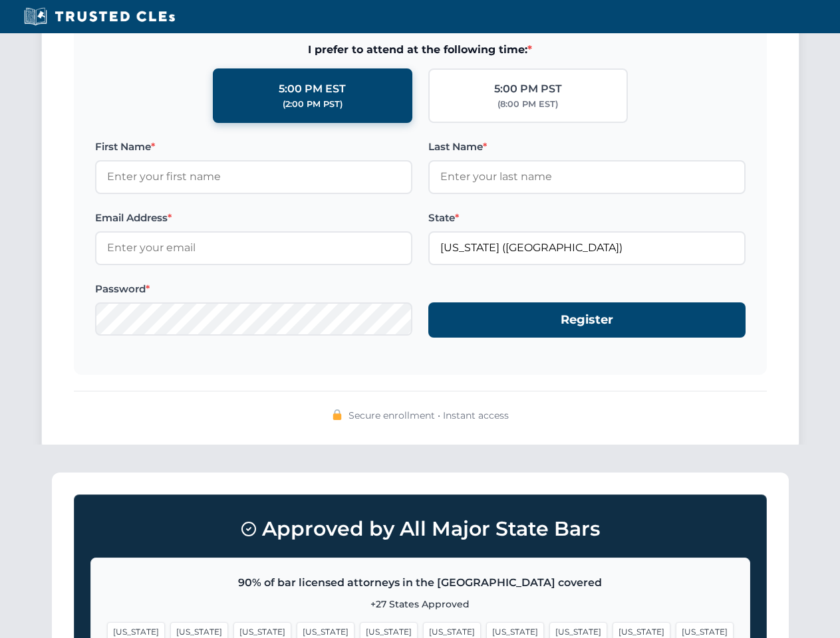  Describe the element at coordinates (312, 89) in the screenshot. I see `div: 5:00 PM EST` at that location.